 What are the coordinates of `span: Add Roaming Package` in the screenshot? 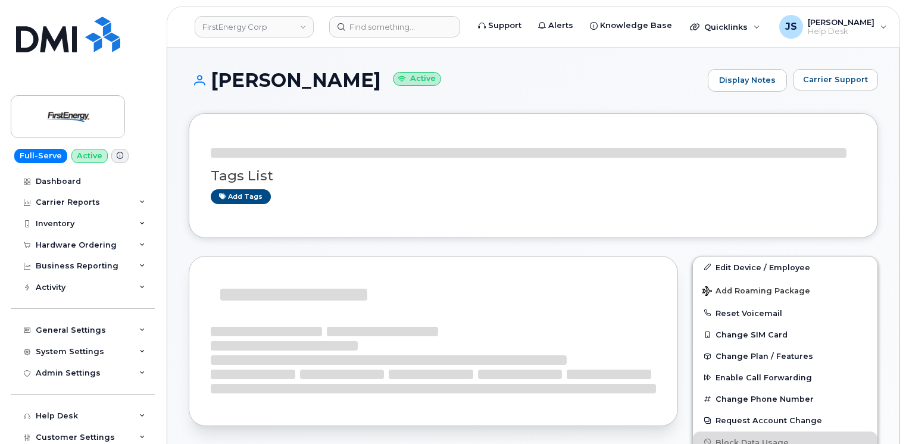 It's located at (756, 292).